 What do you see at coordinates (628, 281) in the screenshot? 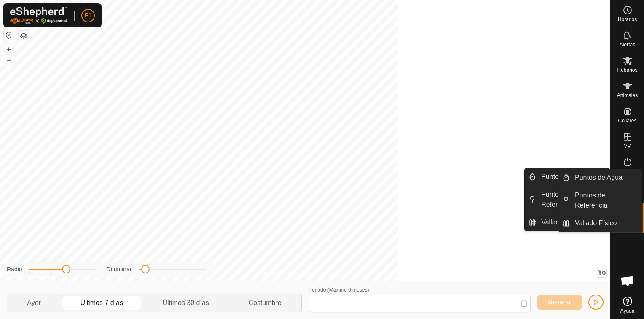
I see `div: Chat abierto` at bounding box center [628, 281].